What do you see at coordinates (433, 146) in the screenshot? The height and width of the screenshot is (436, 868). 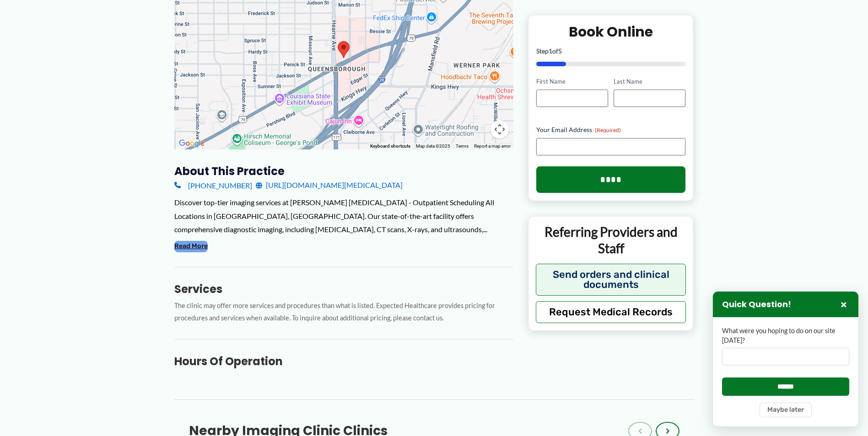 I see `span: Map data ©2025` at bounding box center [433, 146].